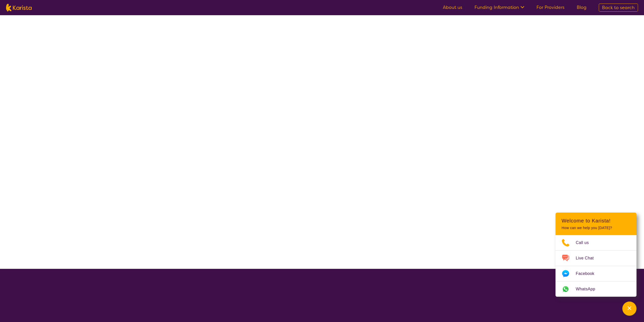 This screenshot has width=644, height=322. What do you see at coordinates (596, 265) in the screenshot?
I see `ul: Choose channel` at bounding box center [596, 265].